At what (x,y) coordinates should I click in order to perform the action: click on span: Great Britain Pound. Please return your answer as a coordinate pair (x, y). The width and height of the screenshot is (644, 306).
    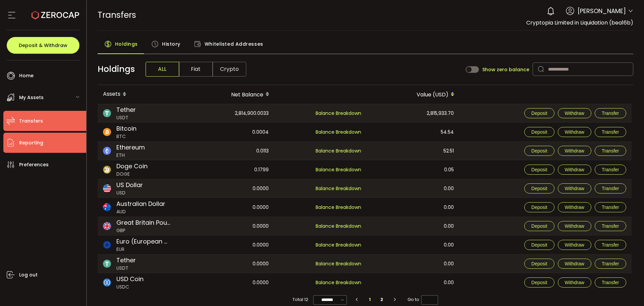
    Looking at the image, I should click on (143, 223).